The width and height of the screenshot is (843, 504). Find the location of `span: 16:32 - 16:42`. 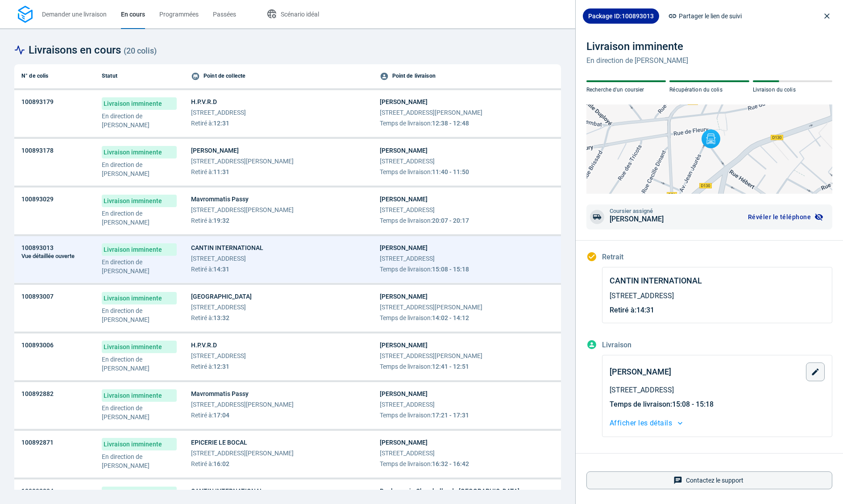

span: 16:32 - 16:42 is located at coordinates (450, 464).